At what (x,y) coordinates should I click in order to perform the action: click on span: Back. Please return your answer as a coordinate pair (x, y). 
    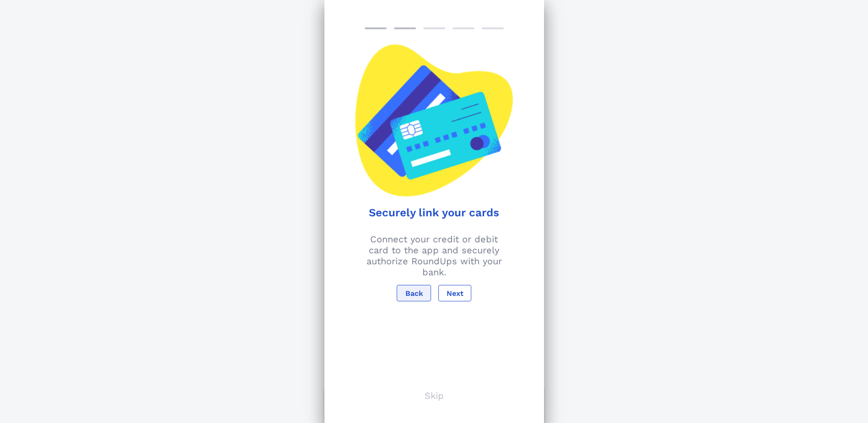
    Looking at the image, I should click on (413, 293).